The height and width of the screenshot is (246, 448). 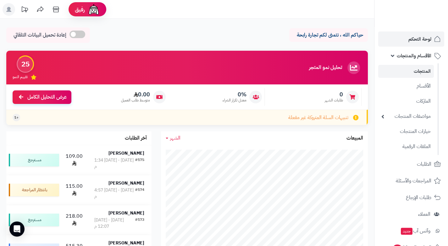 I want to click on a: خيارات المنتجات, so click(x=406, y=131).